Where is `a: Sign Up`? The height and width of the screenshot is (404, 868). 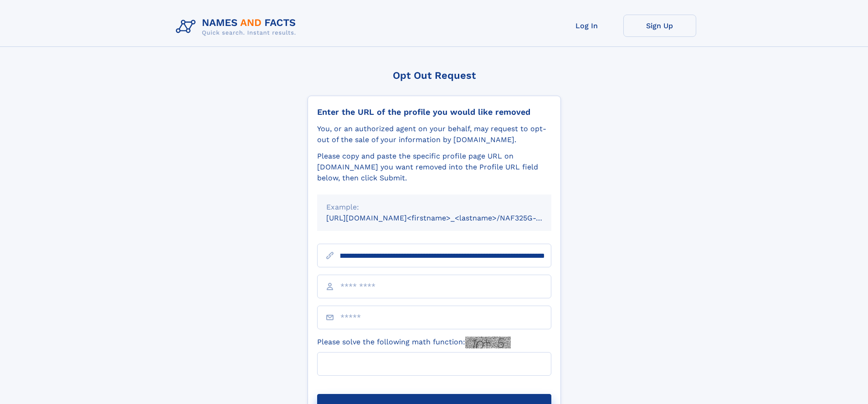 a: Sign Up is located at coordinates (660, 26).